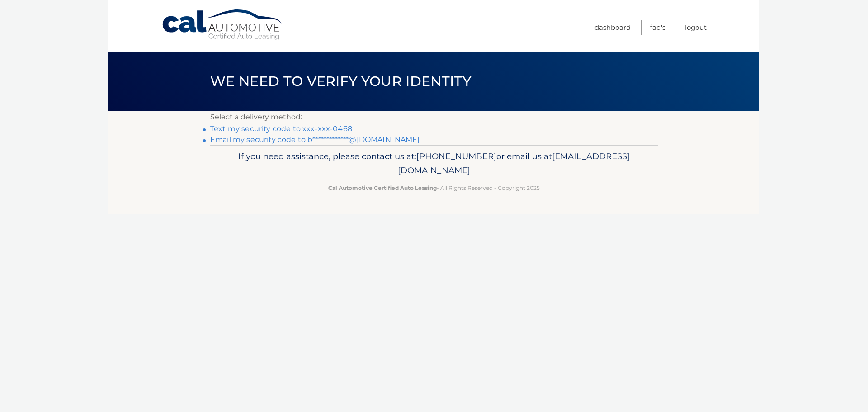 This screenshot has height=412, width=868. What do you see at coordinates (696, 27) in the screenshot?
I see `a: Logout` at bounding box center [696, 27].